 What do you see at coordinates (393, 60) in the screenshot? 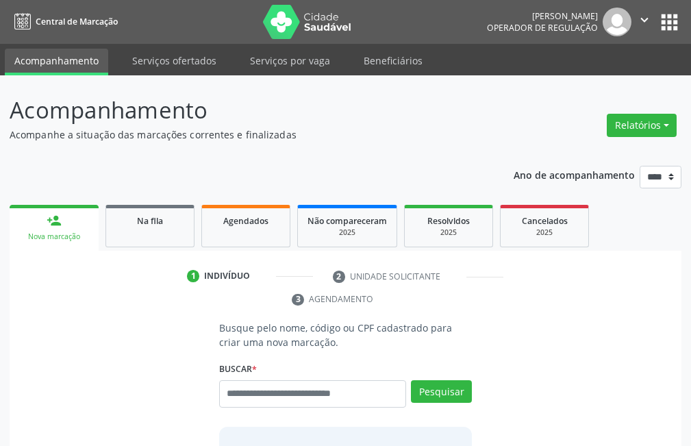
I see `a: Beneficiários` at bounding box center [393, 60].